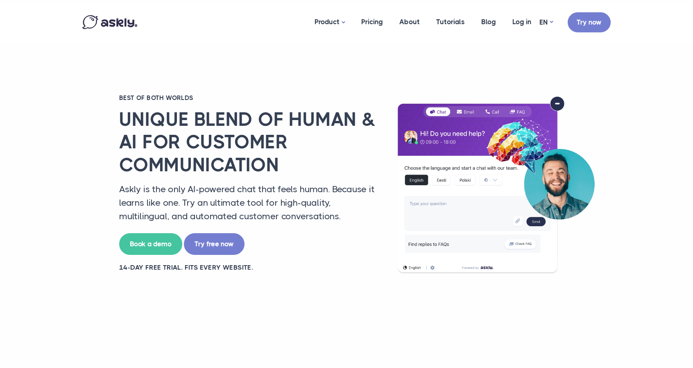  I want to click on a: Try free now, so click(214, 244).